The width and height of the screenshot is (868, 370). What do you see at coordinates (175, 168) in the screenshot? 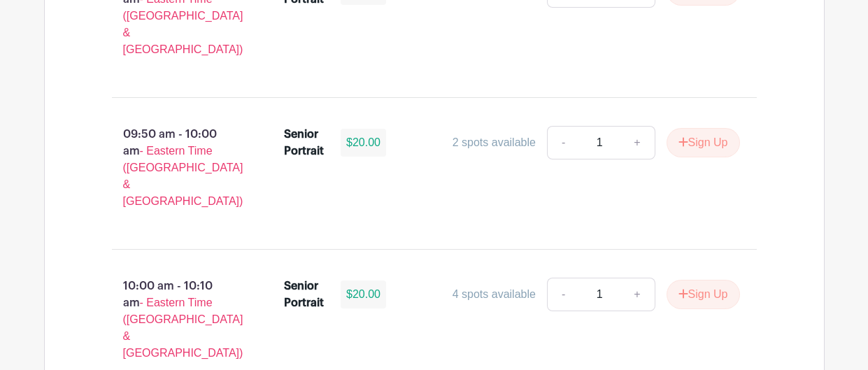
I see `p: 09:50 am - 10:00 am` at bounding box center [175, 168].